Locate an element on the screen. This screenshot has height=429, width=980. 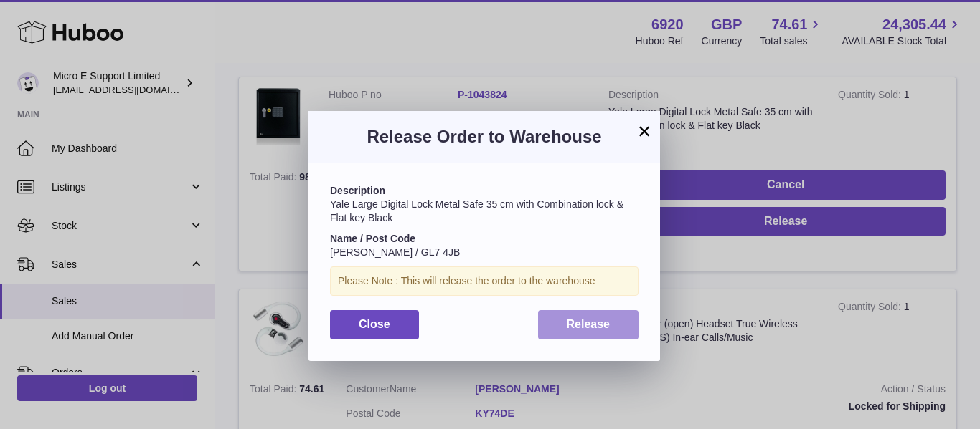
span: Close is located at coordinates (374, 324).